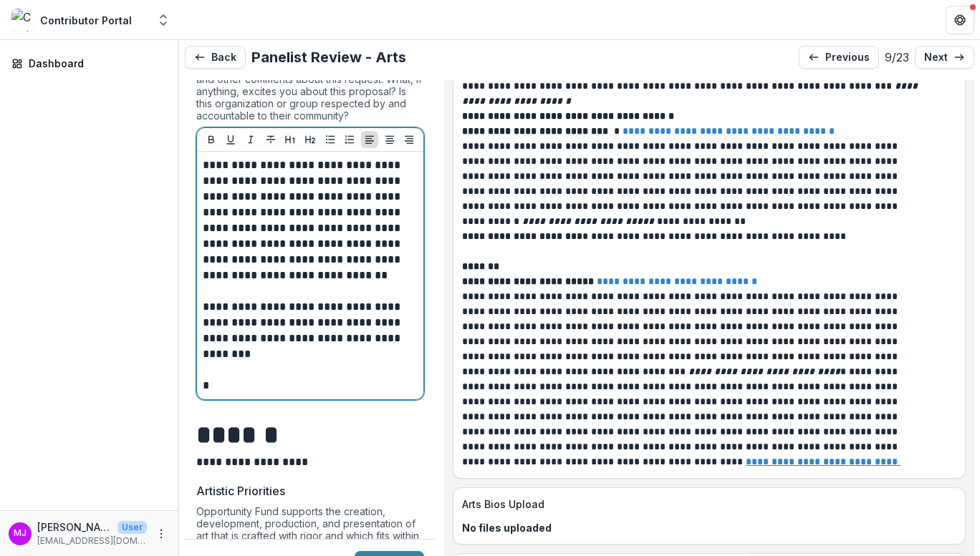 Image resolution: width=980 pixels, height=556 pixels. Describe the element at coordinates (390, 139) in the screenshot. I see `button: Align Center` at that location.